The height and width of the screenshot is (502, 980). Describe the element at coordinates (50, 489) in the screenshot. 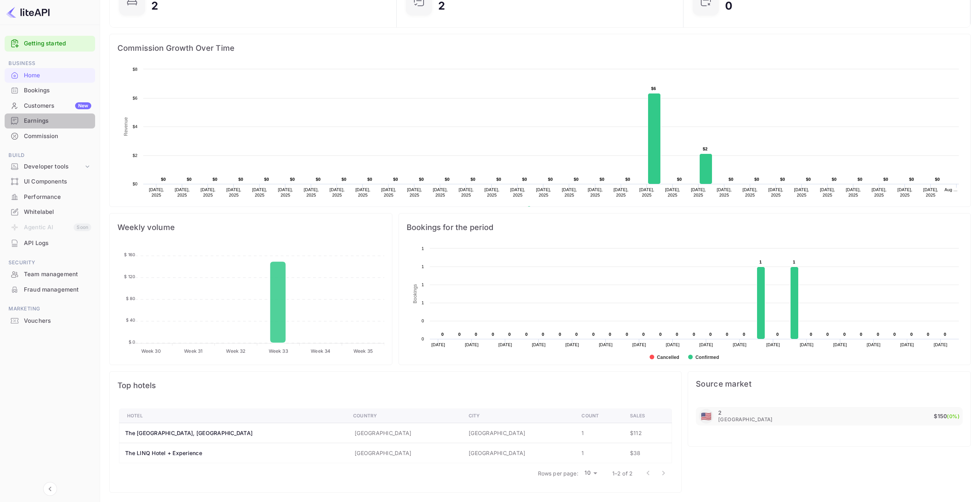

I see `button: Collapse navigation` at that location.